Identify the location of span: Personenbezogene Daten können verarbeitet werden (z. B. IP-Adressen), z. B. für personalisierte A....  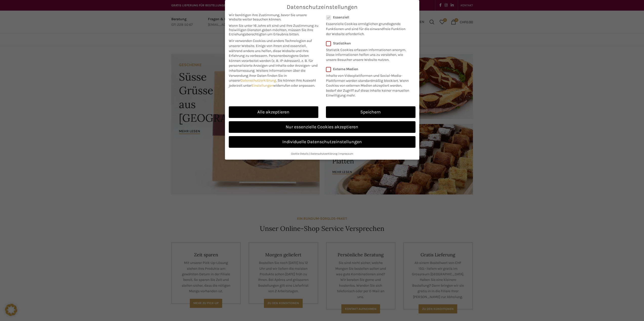
(273, 63).